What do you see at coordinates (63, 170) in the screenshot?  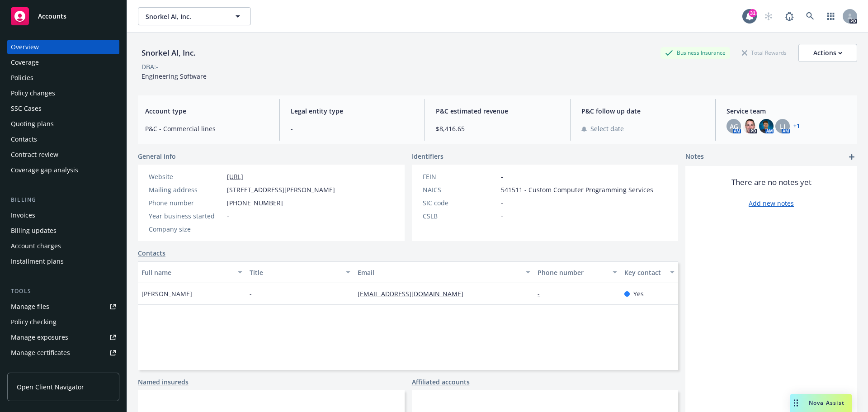 I see `a: Coverage gap analysis` at bounding box center [63, 170].